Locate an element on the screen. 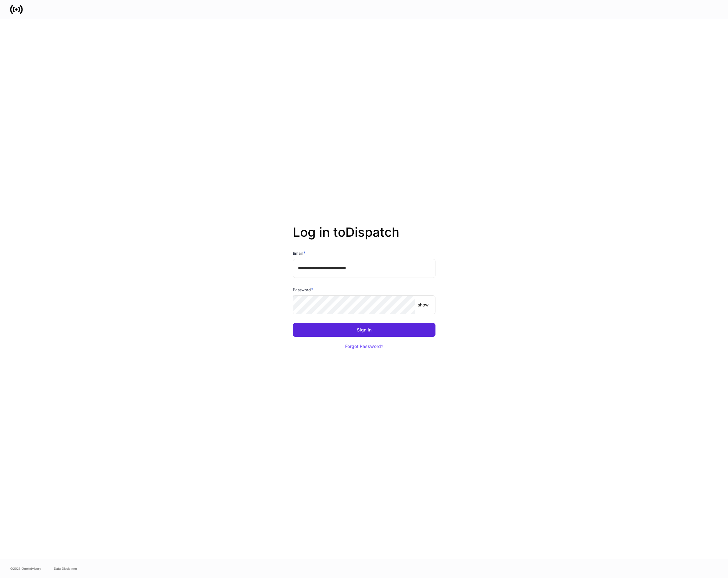  h6: Email is located at coordinates (299, 253).